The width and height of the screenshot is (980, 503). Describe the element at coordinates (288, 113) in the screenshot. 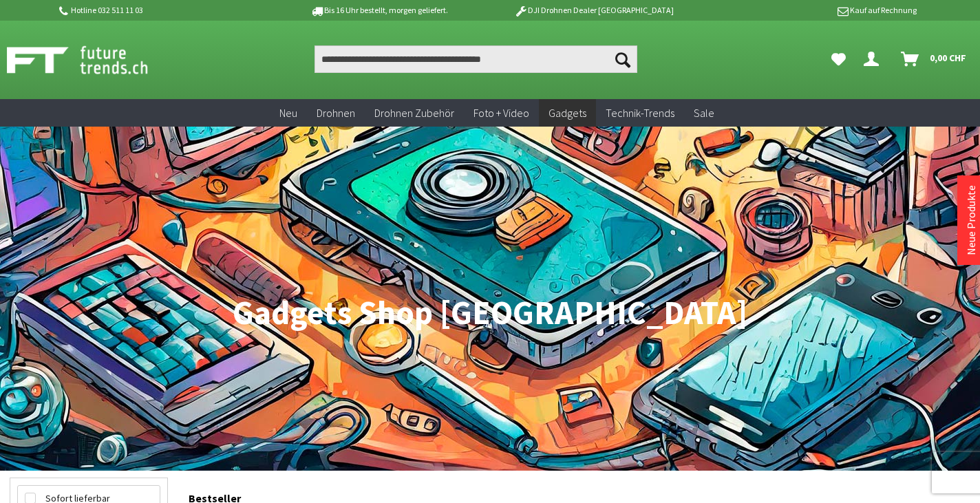

I see `span: Neu` at that location.